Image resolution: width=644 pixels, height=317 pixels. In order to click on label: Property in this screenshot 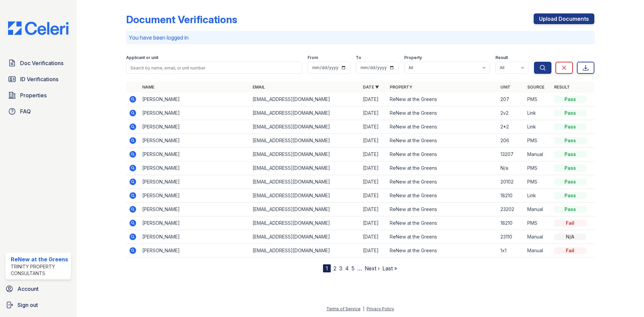, I will do `click(413, 57)`.